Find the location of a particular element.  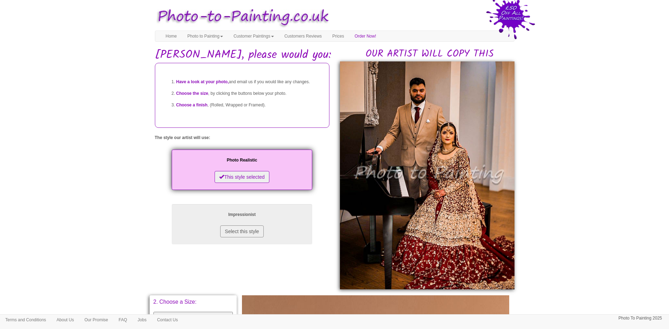

a: Jobs is located at coordinates (142, 320).